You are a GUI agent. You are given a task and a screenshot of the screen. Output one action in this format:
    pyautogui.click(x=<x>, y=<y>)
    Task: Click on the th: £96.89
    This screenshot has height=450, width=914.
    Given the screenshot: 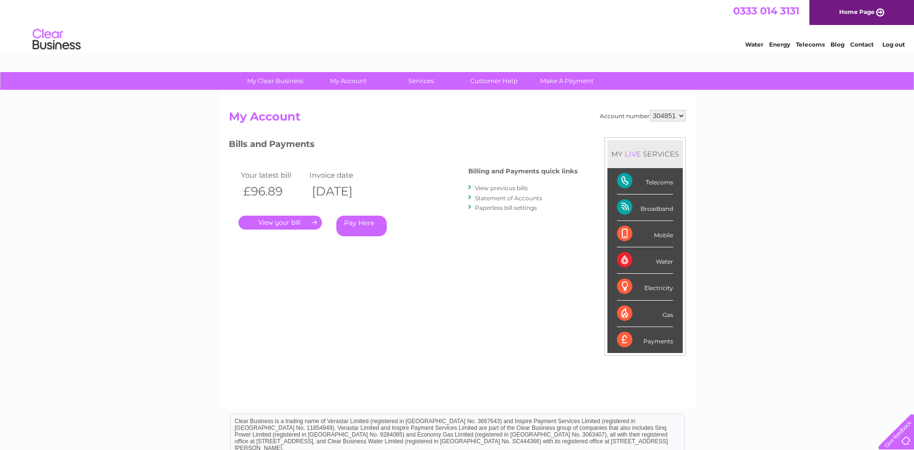 What is the action you would take?
    pyautogui.click(x=273, y=191)
    